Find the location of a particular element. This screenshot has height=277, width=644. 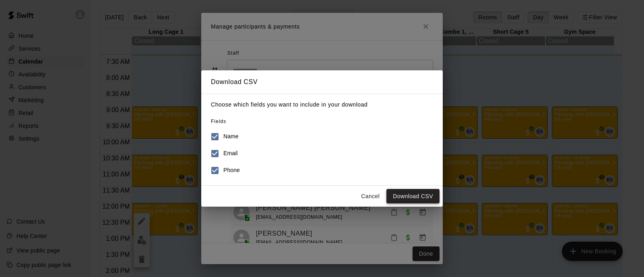

h6: Phone is located at coordinates (232, 170).